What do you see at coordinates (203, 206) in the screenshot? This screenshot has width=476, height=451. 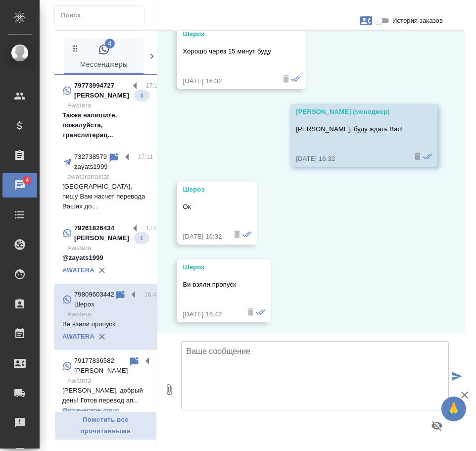 I see `p: Ок` at bounding box center [203, 206].